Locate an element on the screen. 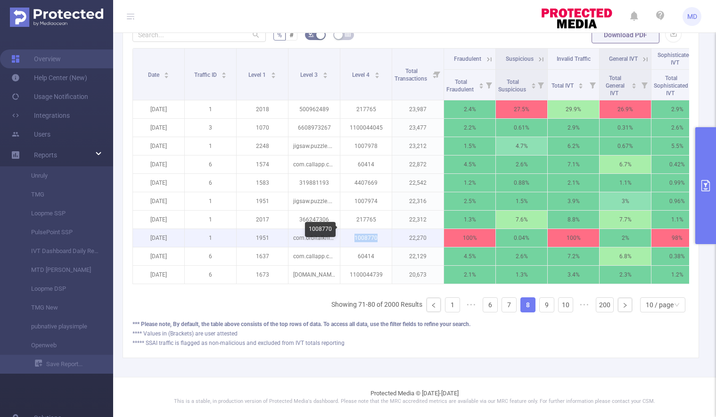 Image resolution: width=716 pixels, height=417 pixels. p: 1.3% is located at coordinates (522, 275).